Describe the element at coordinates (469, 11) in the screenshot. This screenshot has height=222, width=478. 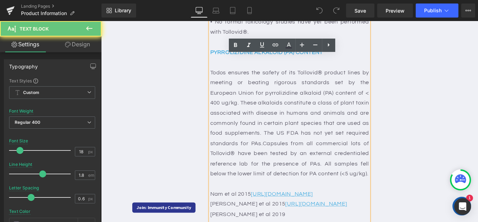
I see `button: More` at that location.